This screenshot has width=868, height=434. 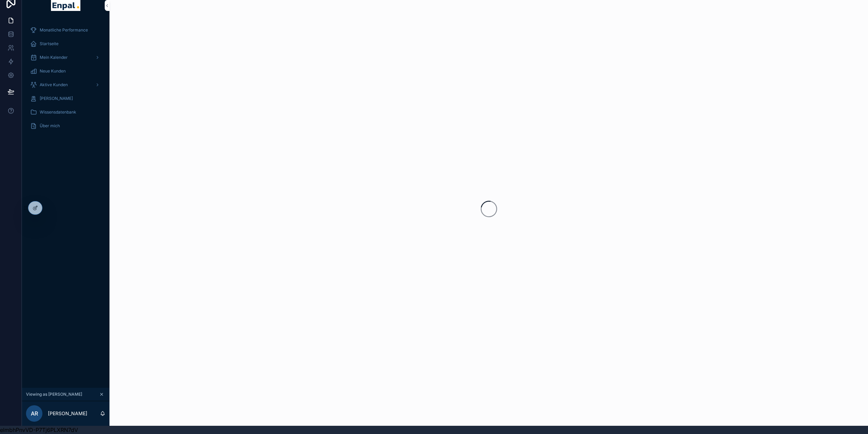 I want to click on a: Wissensdatenbank, so click(x=66, y=112).